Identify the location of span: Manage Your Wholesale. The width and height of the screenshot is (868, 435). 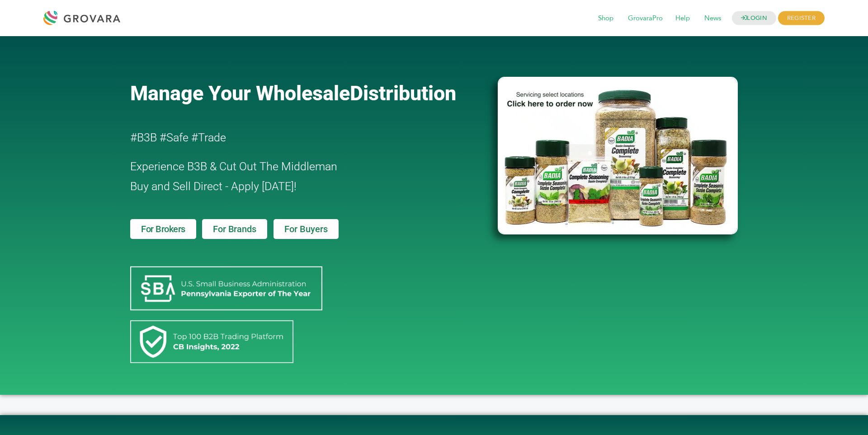
(240, 93).